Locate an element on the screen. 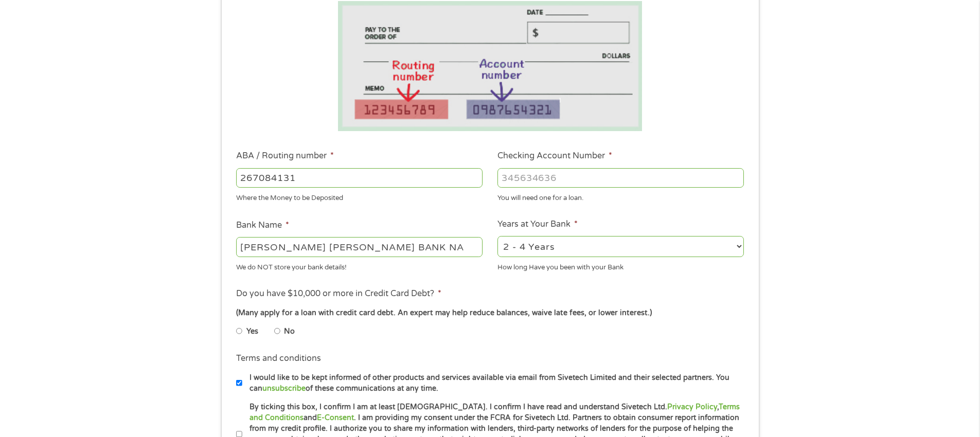 This screenshot has width=980, height=437. div: We do NOT store your bank details! is located at coordinates (359, 266).